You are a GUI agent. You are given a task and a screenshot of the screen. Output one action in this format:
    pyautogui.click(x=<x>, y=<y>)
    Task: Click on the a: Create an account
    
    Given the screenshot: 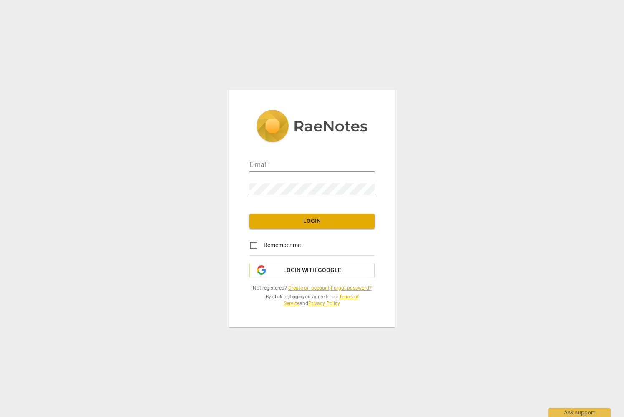 What is the action you would take?
    pyautogui.click(x=309, y=288)
    